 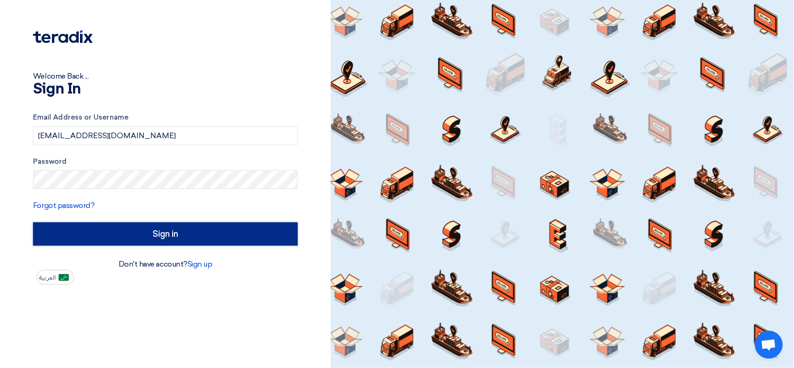 What do you see at coordinates (63, 37) in the screenshot?
I see `img: Teradix logo` at bounding box center [63, 37].